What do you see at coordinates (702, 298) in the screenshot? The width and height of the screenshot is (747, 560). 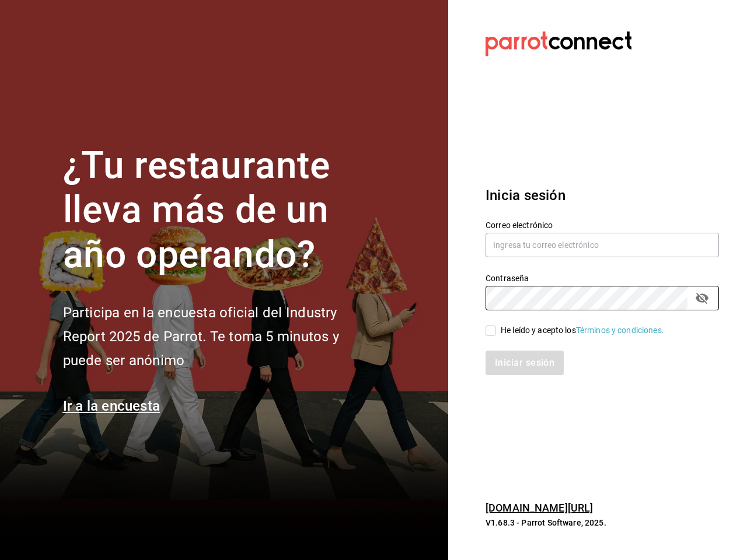 I see `button: passwordField` at bounding box center [702, 298].